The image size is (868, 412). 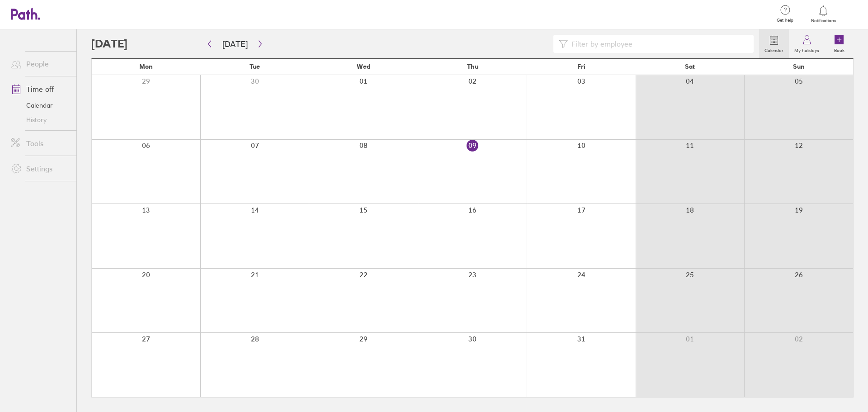 I want to click on span: Tue, so click(x=255, y=66).